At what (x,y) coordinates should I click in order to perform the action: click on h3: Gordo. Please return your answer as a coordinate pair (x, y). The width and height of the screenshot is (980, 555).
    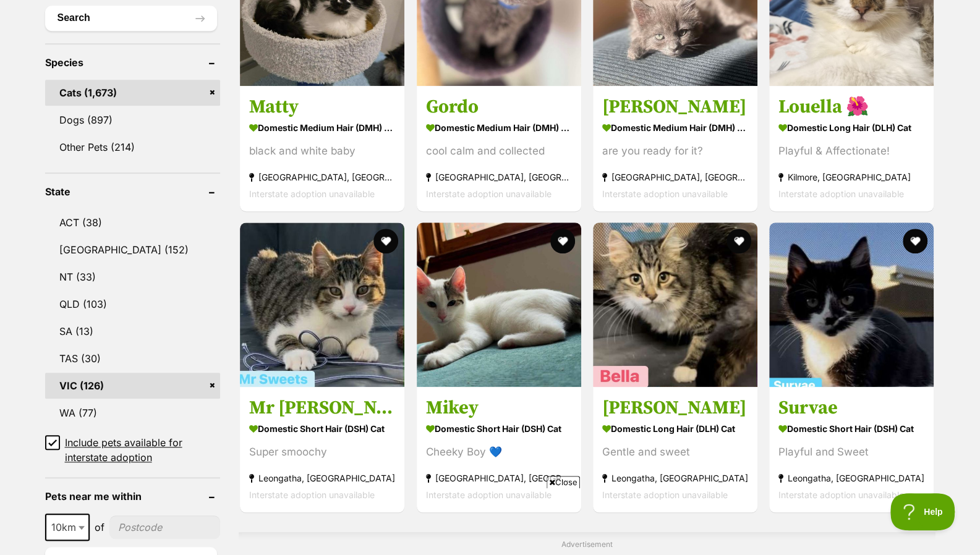
    Looking at the image, I should click on (499, 107).